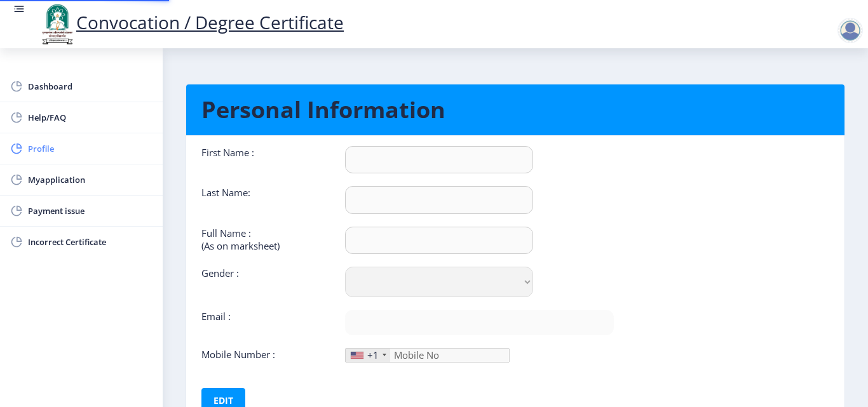 The image size is (868, 407). What do you see at coordinates (90, 210) in the screenshot?
I see `span: Payment issue` at bounding box center [90, 210].